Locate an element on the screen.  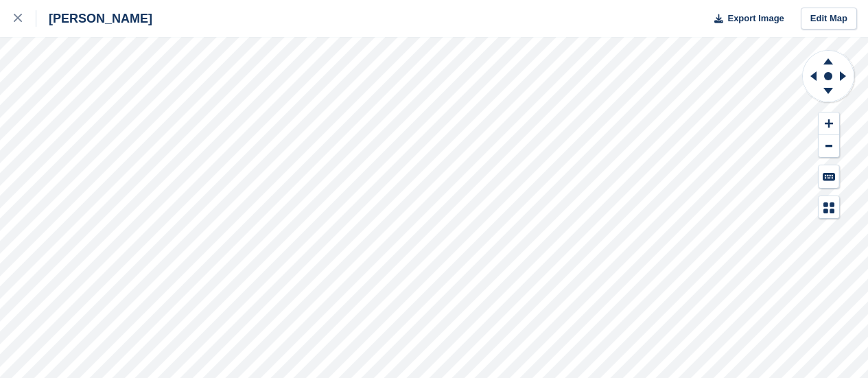
button: Export Image is located at coordinates (745, 18).